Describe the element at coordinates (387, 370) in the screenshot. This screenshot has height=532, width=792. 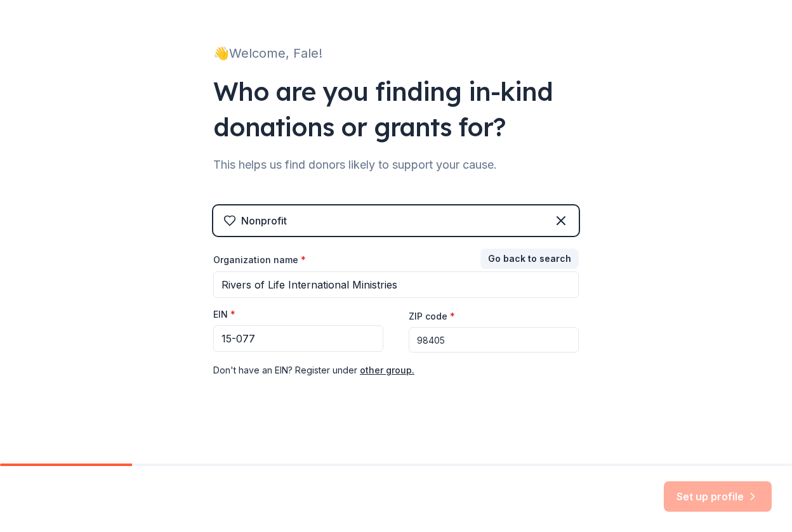
I see `button: other group.` at that location.